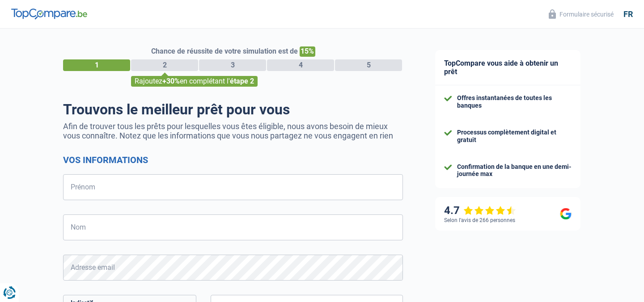  What do you see at coordinates (480, 211) in the screenshot?
I see `div: 4.7` at bounding box center [480, 211].